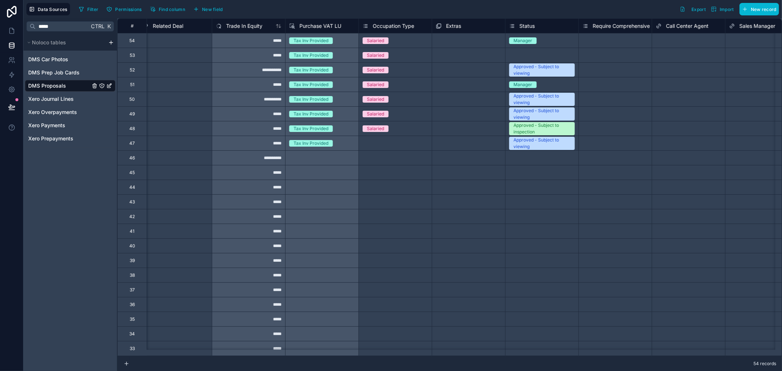  I want to click on div: Approved - Subject to inspection, so click(542, 129).